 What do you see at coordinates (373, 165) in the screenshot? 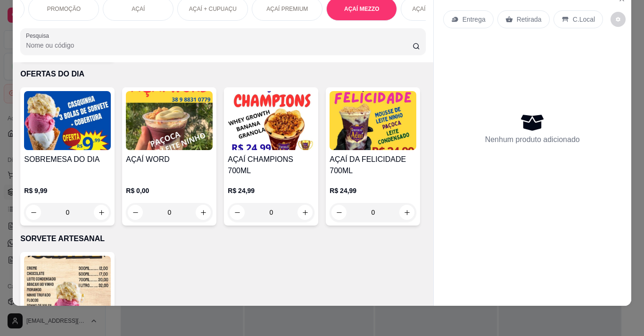
I see `h4: AÇAÍ DA FELICIDADE 700ML` at bounding box center [373, 165].